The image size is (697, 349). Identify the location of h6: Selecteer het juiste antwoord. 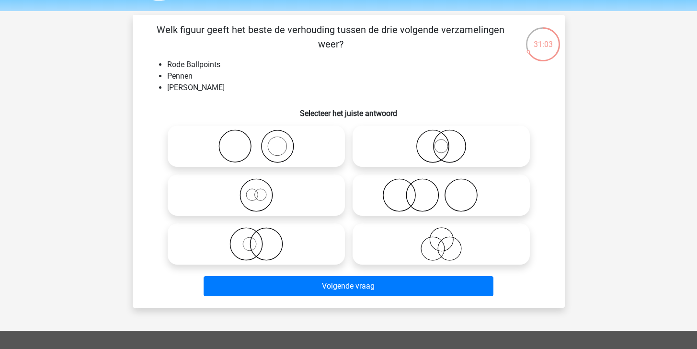
(349, 109).